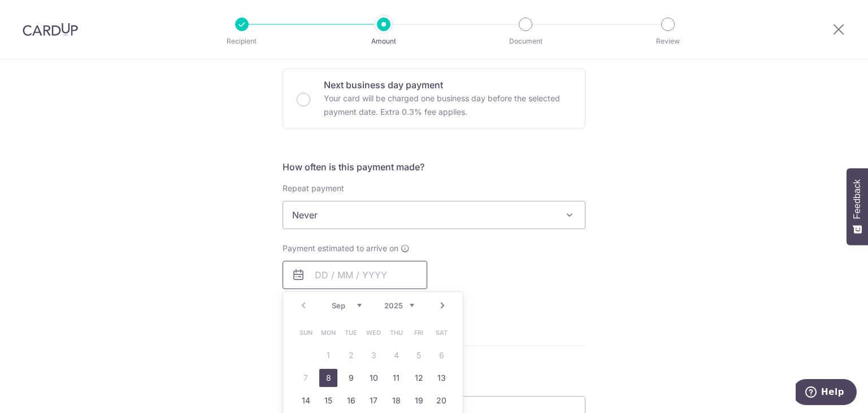 This screenshot has height=413, width=868. Describe the element at coordinates (313, 188) in the screenshot. I see `label: Repeat payment` at that location.